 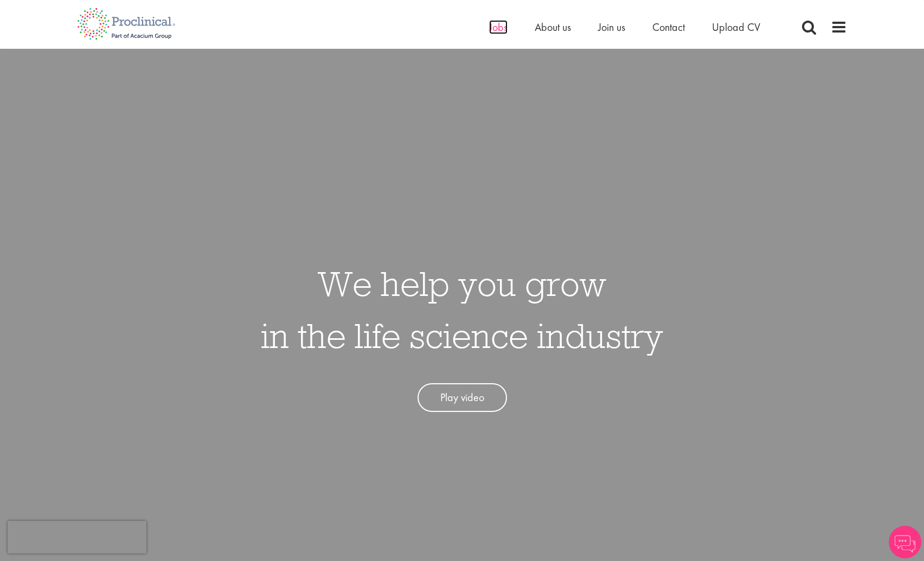 What do you see at coordinates (736, 27) in the screenshot?
I see `a: Upload CV` at bounding box center [736, 27].